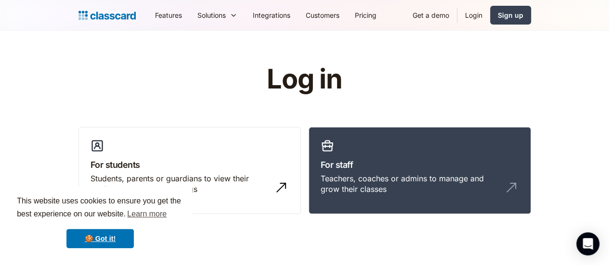 This screenshot has height=265, width=609. I want to click on div: Teachers, coaches or admins to manage and grow their classes, so click(410, 184).